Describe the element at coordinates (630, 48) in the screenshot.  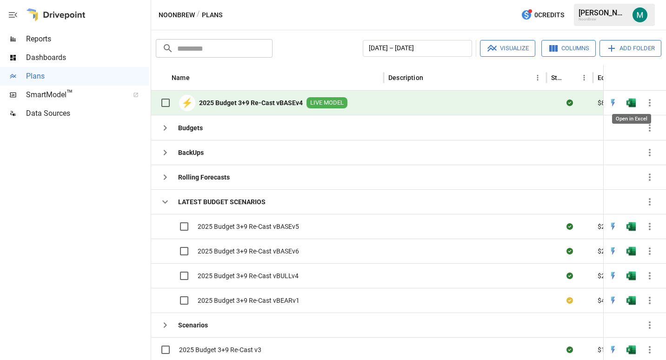
I see `button: Add Folder` at that location.